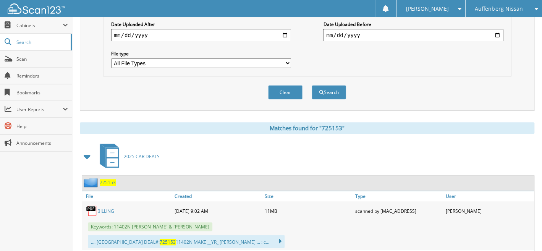 Image resolution: width=542 pixels, height=251 pixels. Describe the element at coordinates (218, 196) in the screenshot. I see `a: Created` at that location.